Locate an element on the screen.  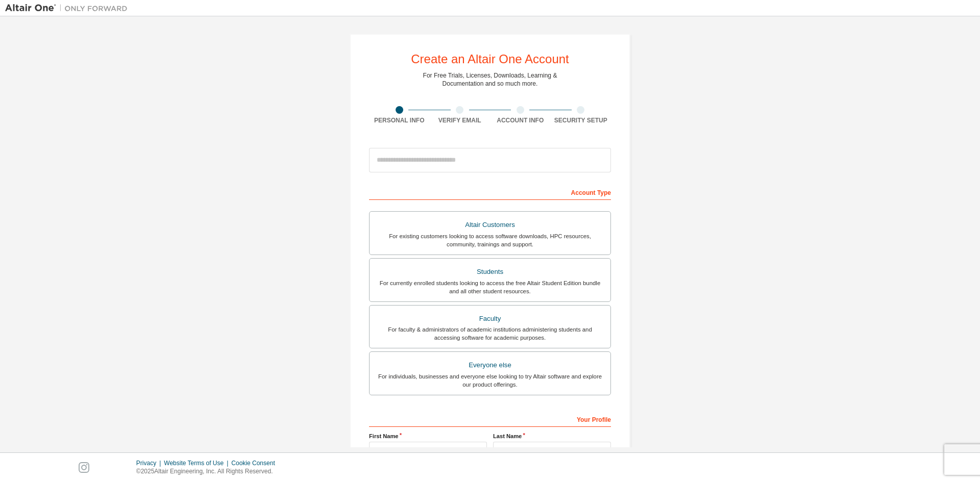
div: Everyone else is located at coordinates (490, 366).